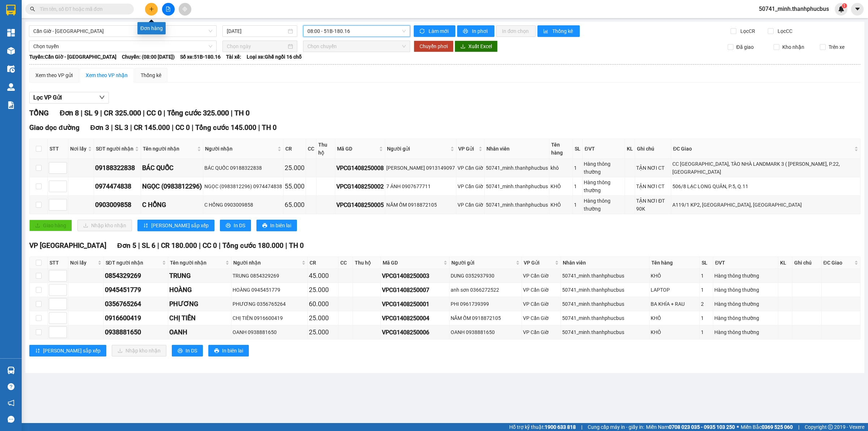  I want to click on span: Tên người nhận, so click(169, 148).